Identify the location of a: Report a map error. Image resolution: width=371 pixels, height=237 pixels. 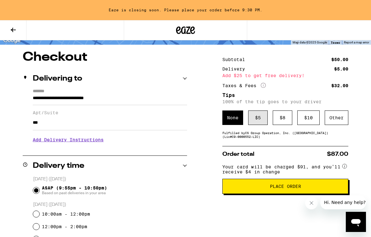
(357, 42).